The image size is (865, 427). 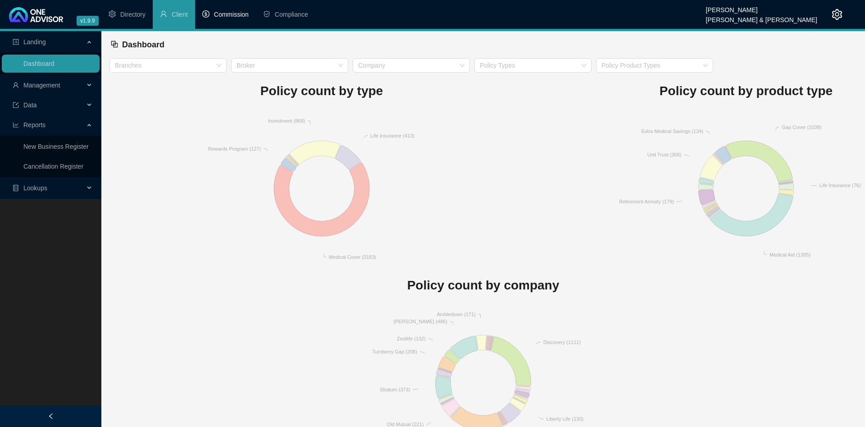 What do you see at coordinates (87, 21) in the screenshot?
I see `span: v1.9.9` at bounding box center [87, 21].